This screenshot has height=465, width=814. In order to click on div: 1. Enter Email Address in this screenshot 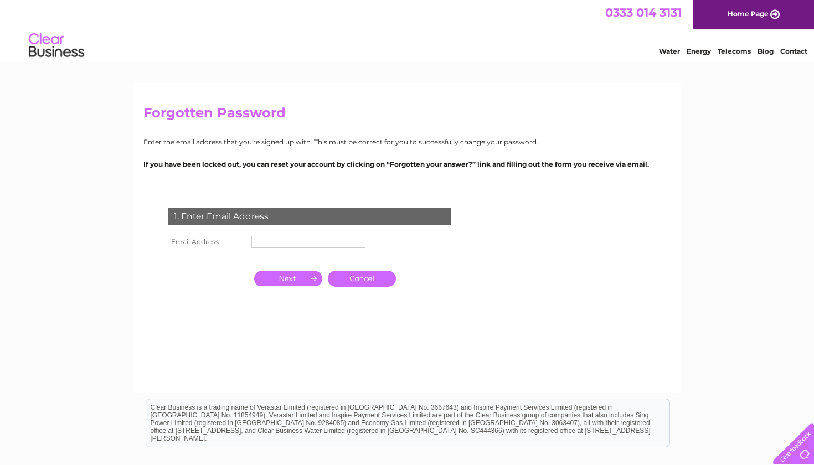, I will do `click(310, 217)`.